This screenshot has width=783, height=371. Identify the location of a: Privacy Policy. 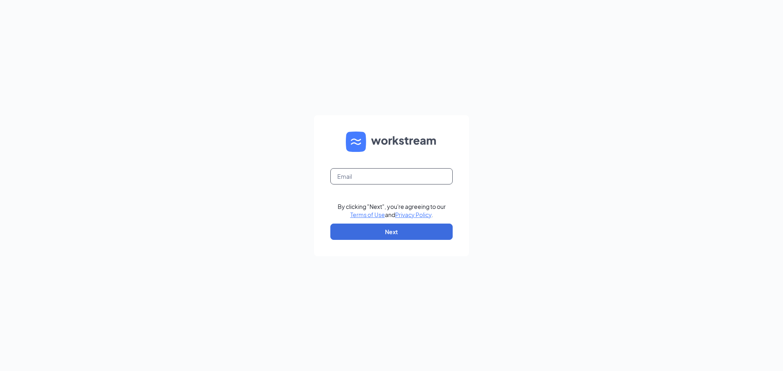
(413, 215).